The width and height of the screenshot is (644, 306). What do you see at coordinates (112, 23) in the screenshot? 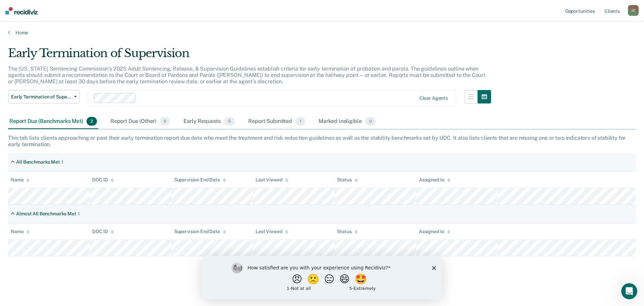
I see `button: 2` at bounding box center [112, 23].